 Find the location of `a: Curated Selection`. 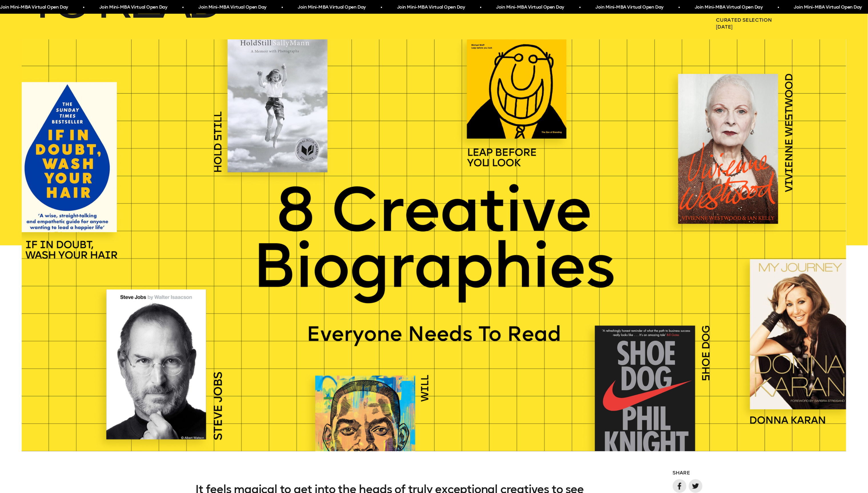

a: Curated Selection is located at coordinates (781, 20).